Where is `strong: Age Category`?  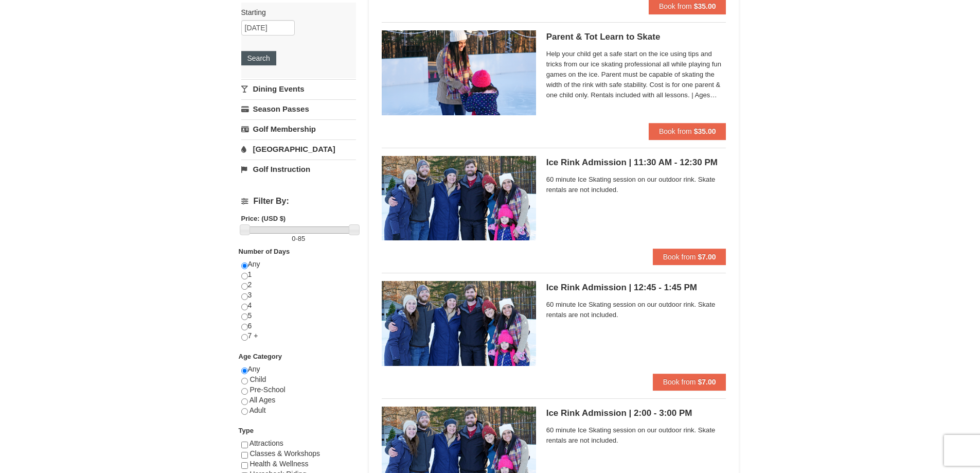 strong: Age Category is located at coordinates (261, 356).